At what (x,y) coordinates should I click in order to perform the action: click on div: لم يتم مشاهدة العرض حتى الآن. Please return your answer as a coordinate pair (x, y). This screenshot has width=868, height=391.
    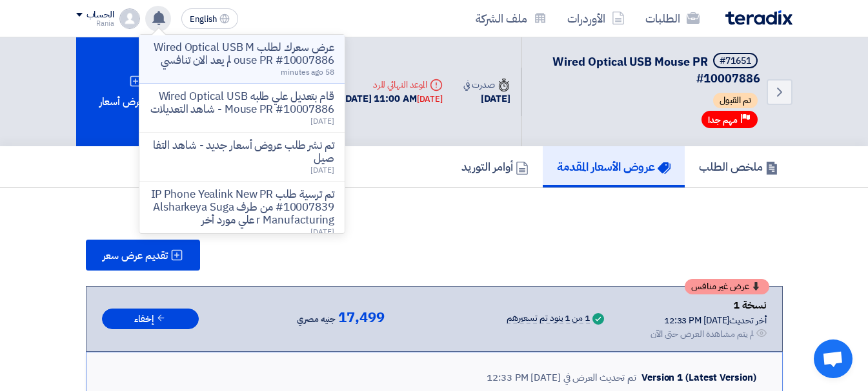
    Looking at the image, I should click on (702, 334).